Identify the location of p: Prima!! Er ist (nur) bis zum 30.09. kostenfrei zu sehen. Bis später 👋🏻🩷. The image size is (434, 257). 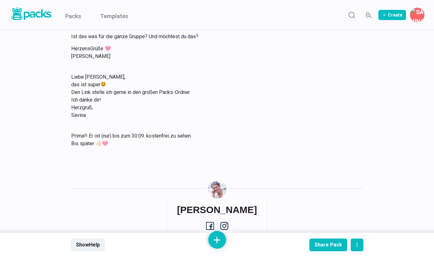
(214, 140).